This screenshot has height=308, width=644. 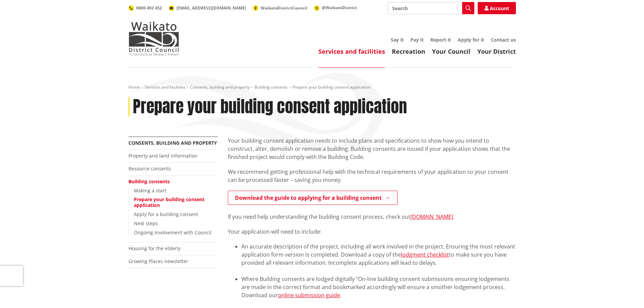 What do you see at coordinates (280, 8) in the screenshot?
I see `a: WaikatoDistrictCouncil` at bounding box center [280, 8].